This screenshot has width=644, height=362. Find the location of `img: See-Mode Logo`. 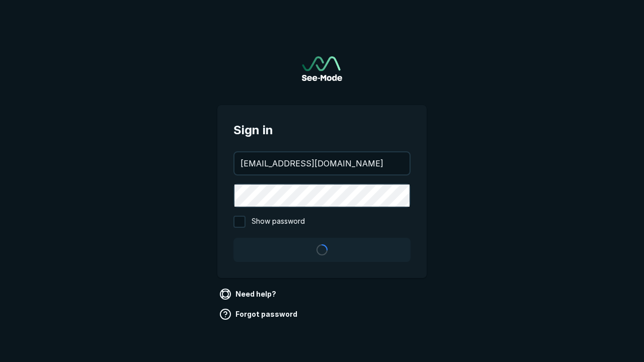

img: See-Mode Logo is located at coordinates (322, 68).